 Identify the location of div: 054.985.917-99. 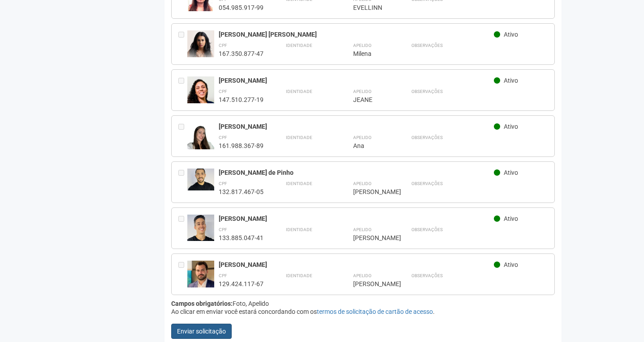
(241, 8).